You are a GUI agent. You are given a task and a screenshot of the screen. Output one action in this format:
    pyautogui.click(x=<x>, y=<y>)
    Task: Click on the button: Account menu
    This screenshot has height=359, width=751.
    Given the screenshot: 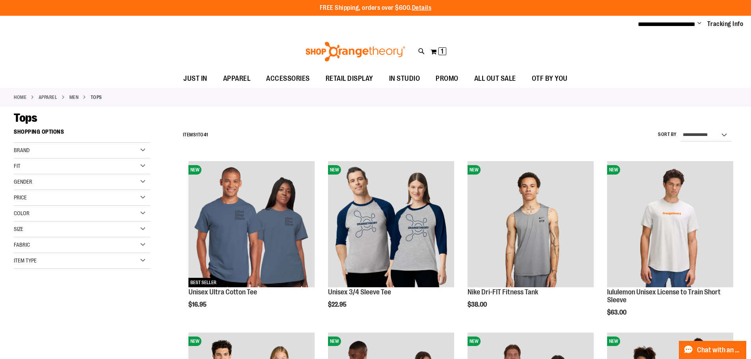 What is the action you would take?
    pyautogui.click(x=700, y=24)
    